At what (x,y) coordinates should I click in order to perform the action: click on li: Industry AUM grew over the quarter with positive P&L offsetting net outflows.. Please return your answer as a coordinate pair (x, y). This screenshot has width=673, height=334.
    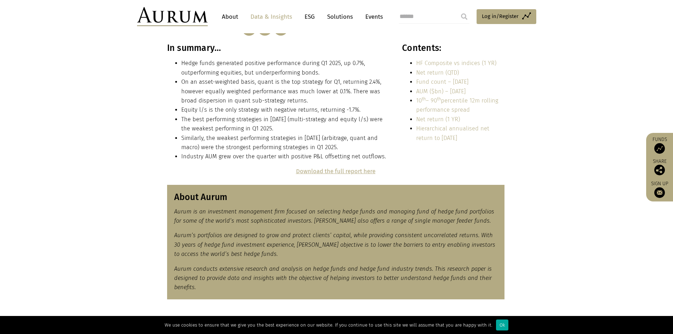
    Looking at the image, I should click on (284, 156).